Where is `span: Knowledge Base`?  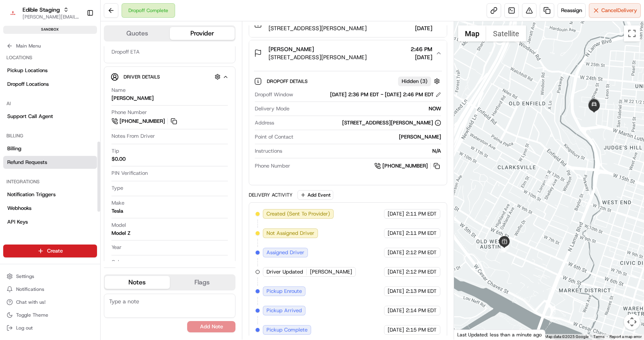
span: Knowledge Base is located at coordinates (38, 184).